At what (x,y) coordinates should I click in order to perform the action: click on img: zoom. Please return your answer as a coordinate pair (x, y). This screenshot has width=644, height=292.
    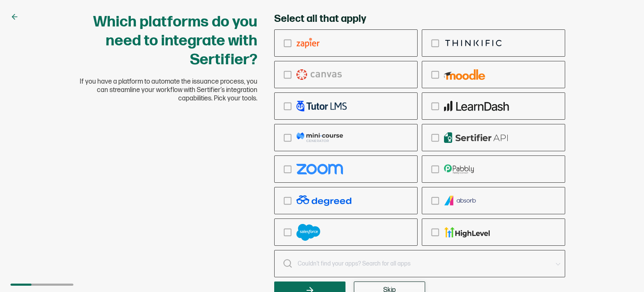
    Looking at the image, I should click on (320, 169).